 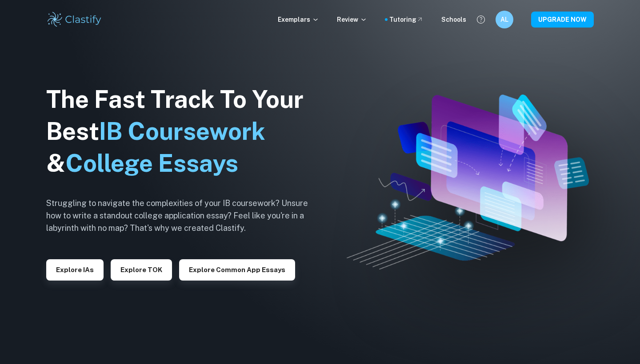 I want to click on h6: AL, so click(x=504, y=19).